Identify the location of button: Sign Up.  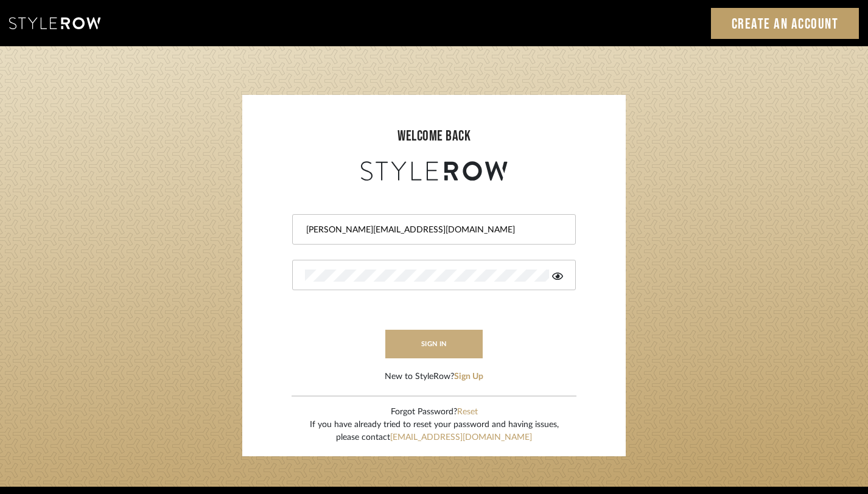
(468, 376).